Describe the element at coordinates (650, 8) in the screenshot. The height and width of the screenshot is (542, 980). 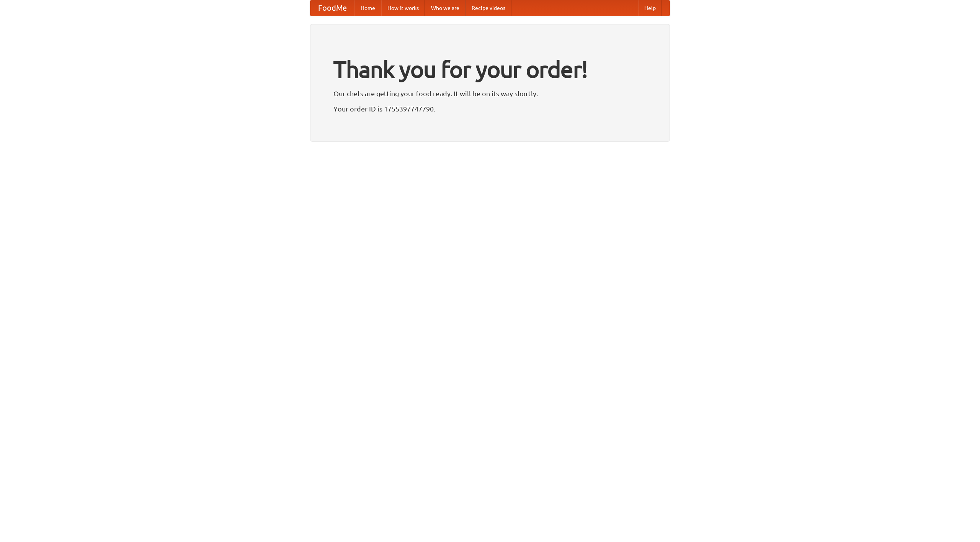
I see `a: Help` at that location.